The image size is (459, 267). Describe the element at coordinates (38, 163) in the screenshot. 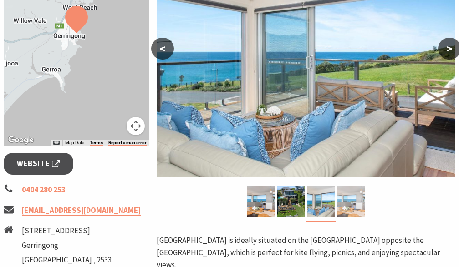

I see `a: Website` at that location.